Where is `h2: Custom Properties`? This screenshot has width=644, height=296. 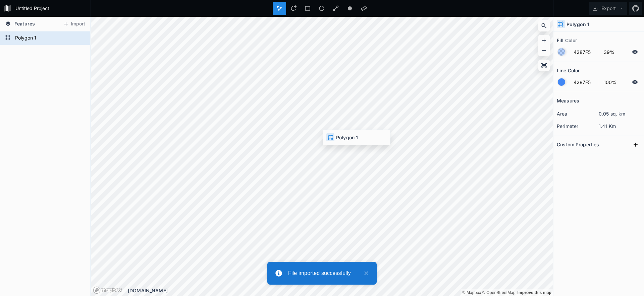
h2: Custom Properties is located at coordinates (578, 144).